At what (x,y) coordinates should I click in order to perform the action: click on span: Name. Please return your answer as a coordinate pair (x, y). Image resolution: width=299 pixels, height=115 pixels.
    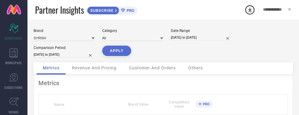
    Looking at the image, I should click on (59, 105).